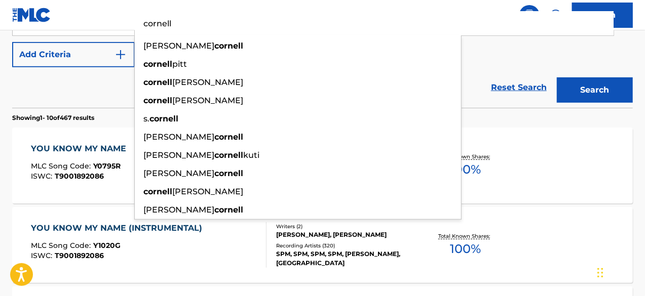 The height and width of the screenshot is (296, 645). Describe the element at coordinates (345, 226) in the screenshot. I see `div: Writers ( 2 )` at that location.